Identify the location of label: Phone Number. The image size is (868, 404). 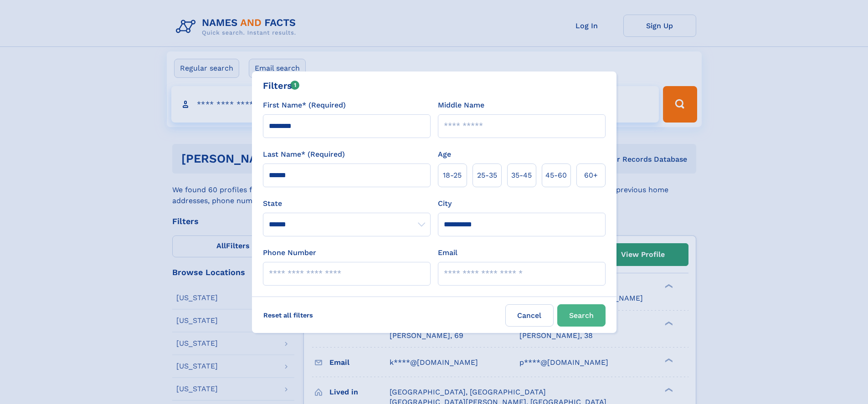
(289, 253).